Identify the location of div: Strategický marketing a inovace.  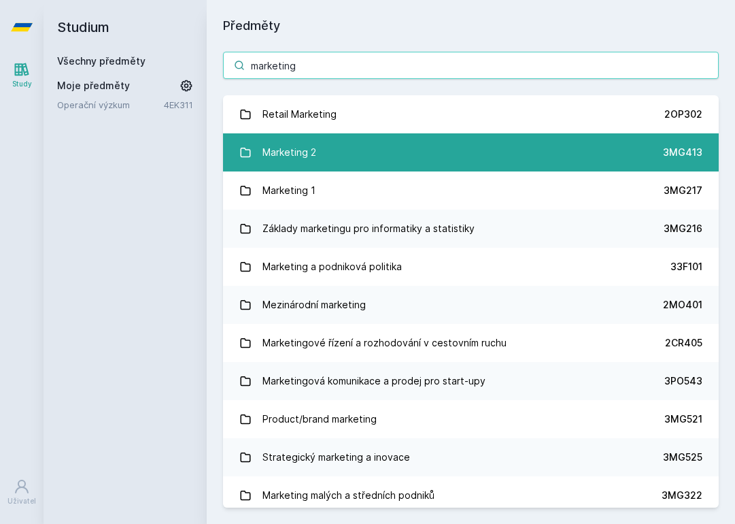
(336, 457).